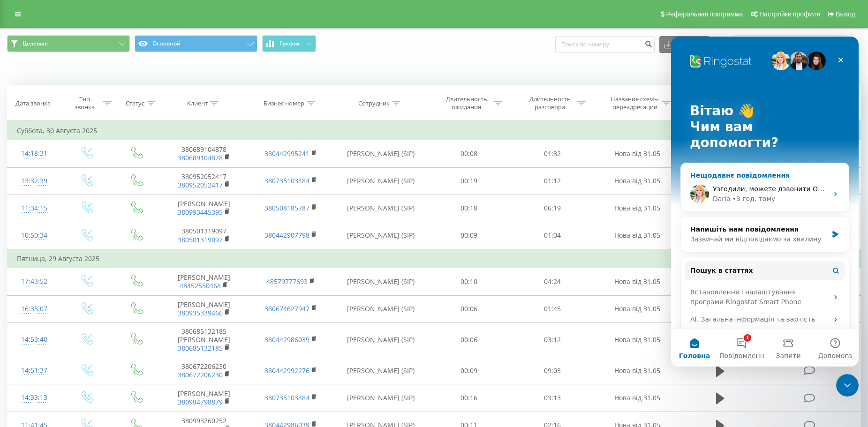 This screenshot has height=427, width=868. What do you see at coordinates (469, 282) in the screenshot?
I see `td: 00:10` at bounding box center [469, 282].